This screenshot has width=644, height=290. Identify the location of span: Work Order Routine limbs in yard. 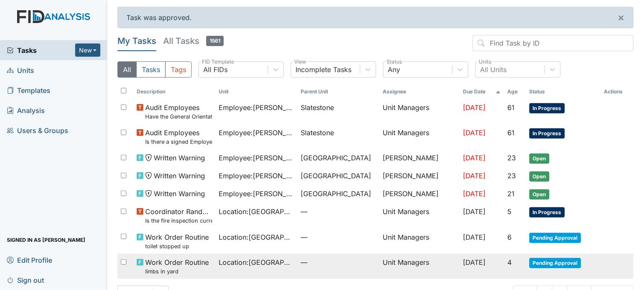
(177, 266).